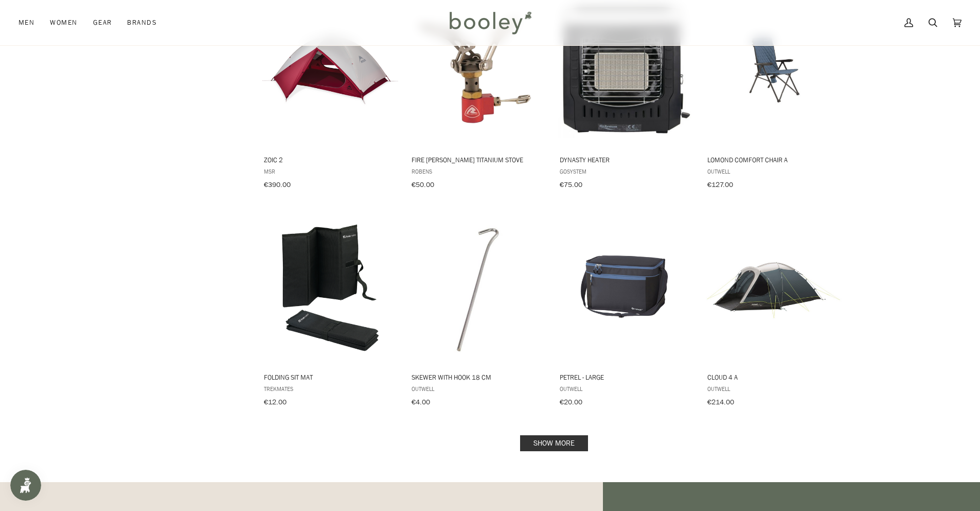 The image size is (980, 511). I want to click on img: Petrel Large Night Navy - booley Galway, so click(625, 287).